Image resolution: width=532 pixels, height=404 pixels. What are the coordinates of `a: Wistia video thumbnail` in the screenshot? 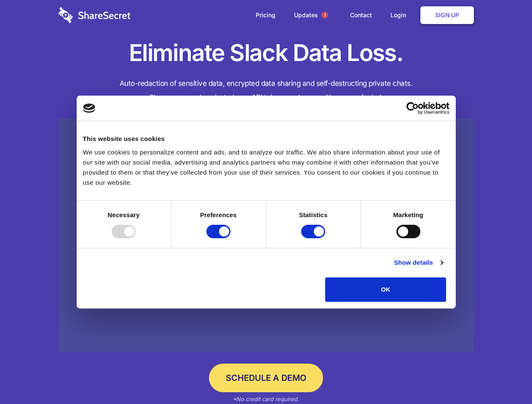 It's located at (266, 235).